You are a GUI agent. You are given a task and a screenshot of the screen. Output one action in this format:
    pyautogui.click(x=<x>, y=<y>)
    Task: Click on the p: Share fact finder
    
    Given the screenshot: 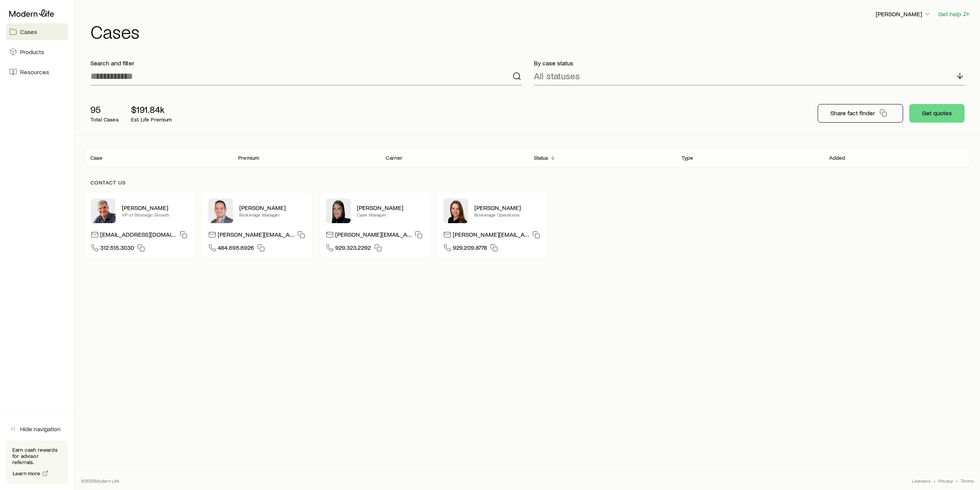 What is the action you would take?
    pyautogui.click(x=853, y=113)
    